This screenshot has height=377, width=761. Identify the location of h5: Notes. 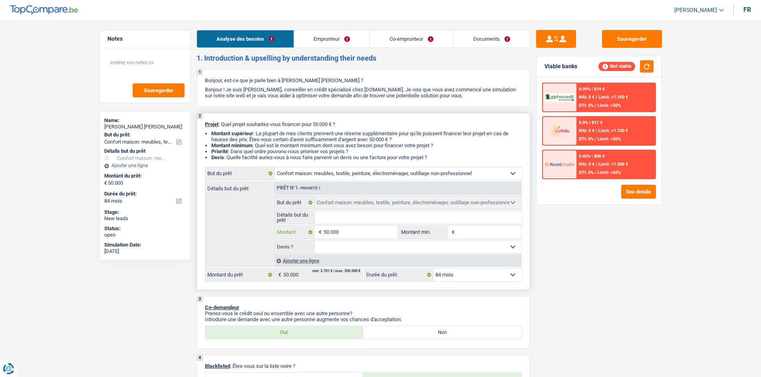
(145, 39).